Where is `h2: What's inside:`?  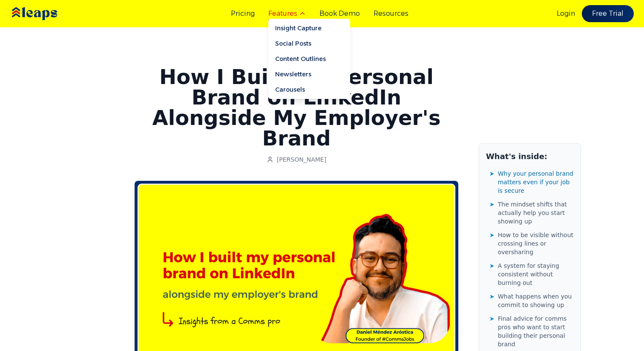
h2: What's inside: is located at coordinates (530, 156).